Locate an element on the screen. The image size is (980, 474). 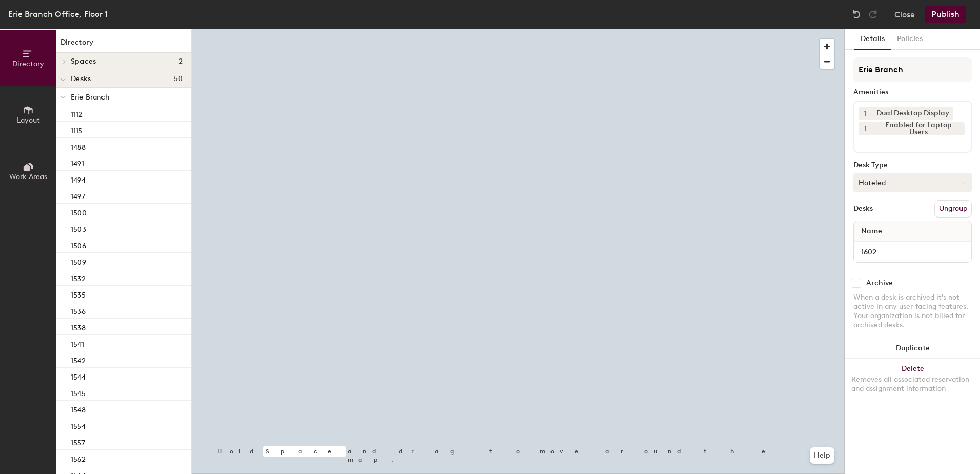
p: 1506 is located at coordinates (78, 244).